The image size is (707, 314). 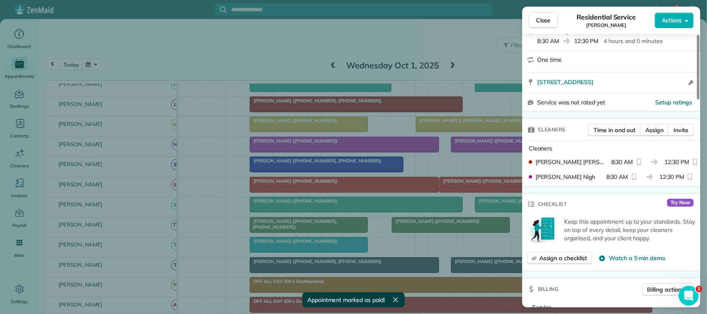 What do you see at coordinates (681, 203) in the screenshot?
I see `span: Try Now` at bounding box center [681, 203].